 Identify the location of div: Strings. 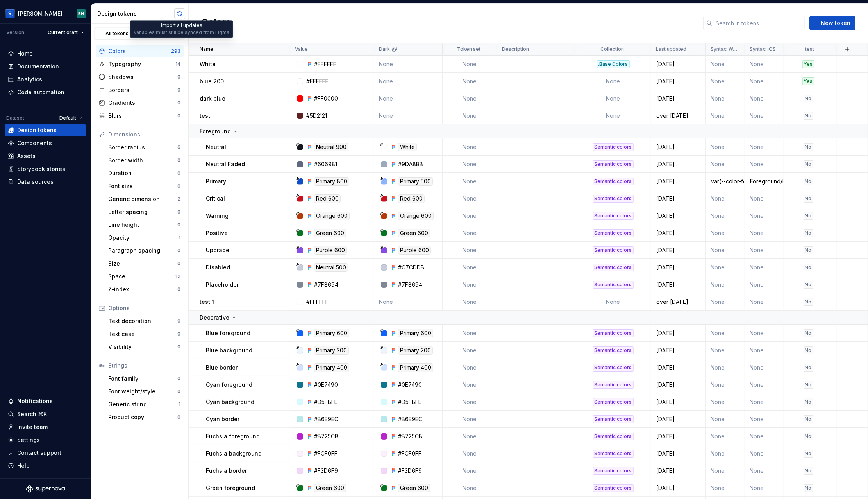
(144, 366).